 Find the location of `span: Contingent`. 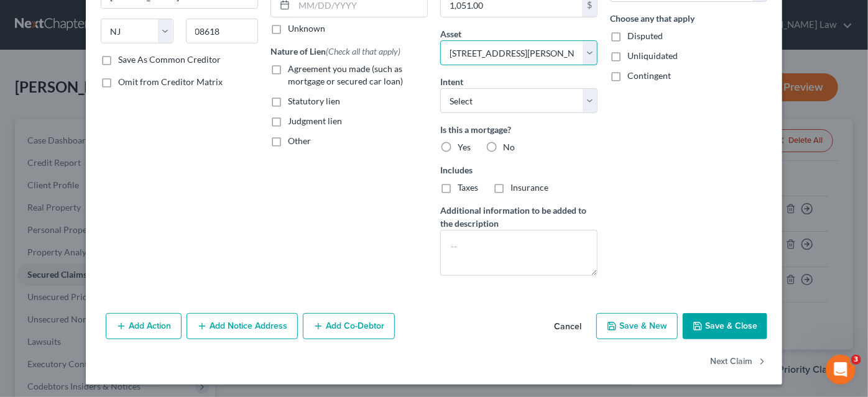

span: Contingent is located at coordinates (649, 75).